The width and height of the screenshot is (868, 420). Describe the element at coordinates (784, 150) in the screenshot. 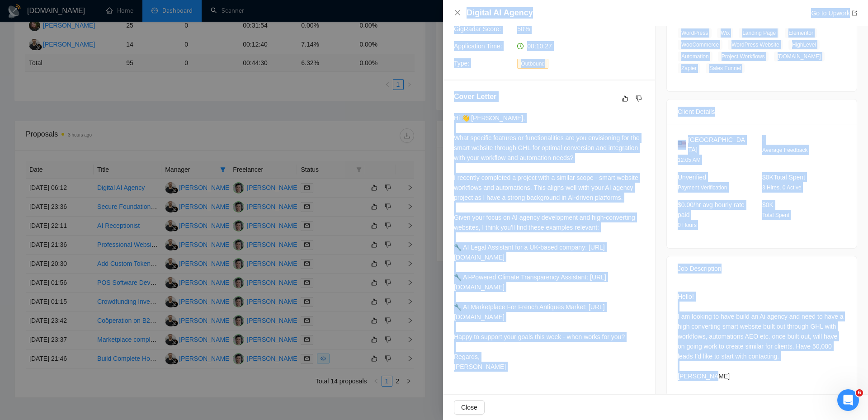

I see `span: Average Feedback` at that location.